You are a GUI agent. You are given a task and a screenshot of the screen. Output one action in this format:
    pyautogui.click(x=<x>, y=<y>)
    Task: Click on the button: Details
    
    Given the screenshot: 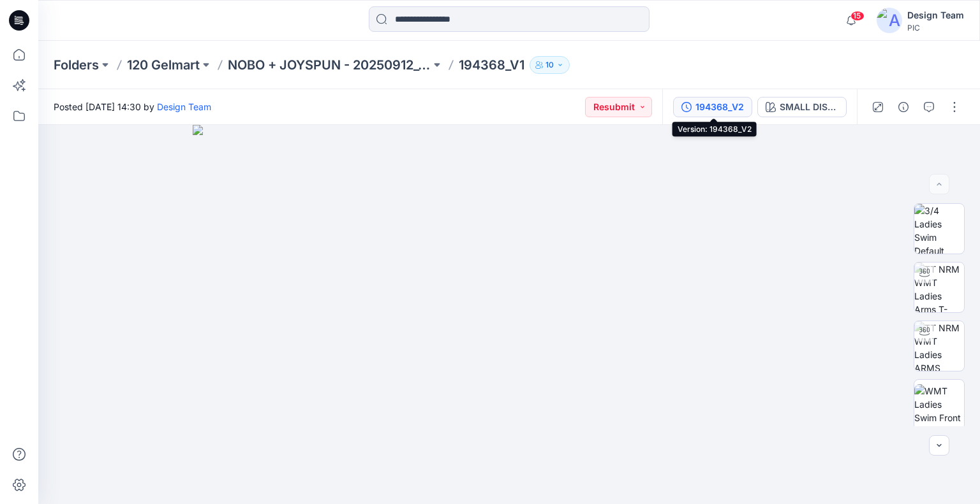 What is the action you would take?
    pyautogui.click(x=903, y=107)
    